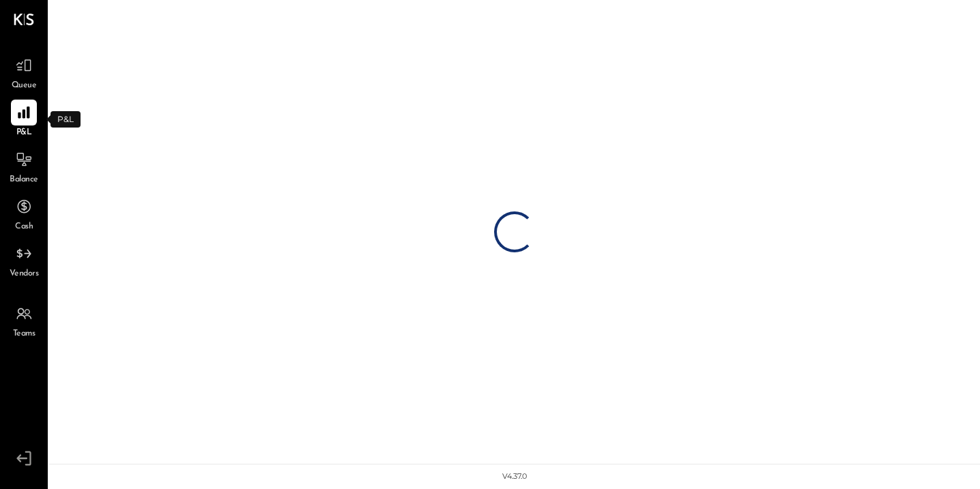  What do you see at coordinates (24, 119) in the screenshot?
I see `a: P&L` at bounding box center [24, 119].